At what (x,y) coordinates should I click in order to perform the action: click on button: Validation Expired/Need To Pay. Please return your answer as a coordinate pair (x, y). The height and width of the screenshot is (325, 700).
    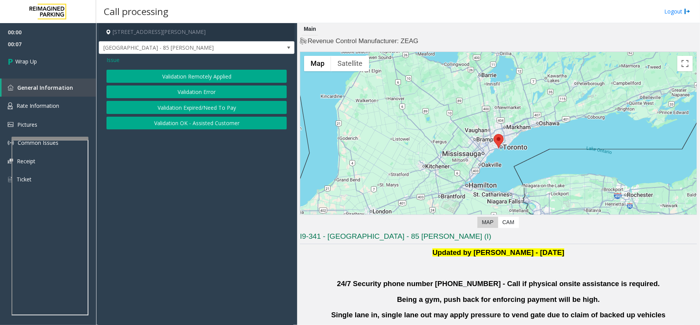
    Looking at the image, I should click on (197, 107).